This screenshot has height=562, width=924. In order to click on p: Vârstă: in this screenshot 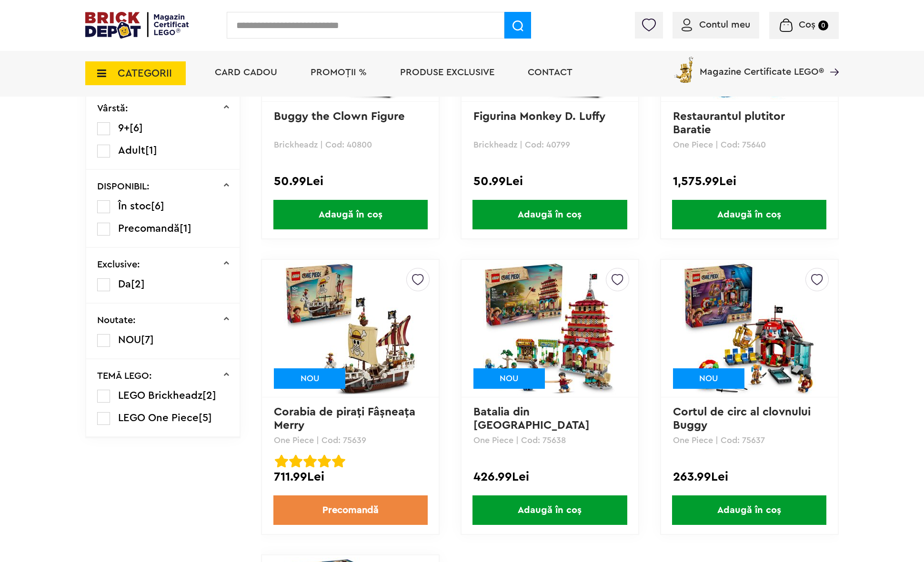, I will do `click(112, 109)`.